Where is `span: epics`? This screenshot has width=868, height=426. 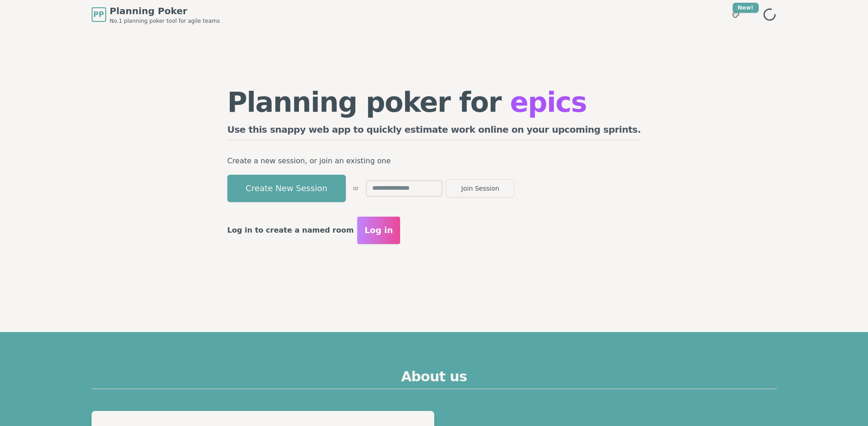 span: epics is located at coordinates (548, 102).